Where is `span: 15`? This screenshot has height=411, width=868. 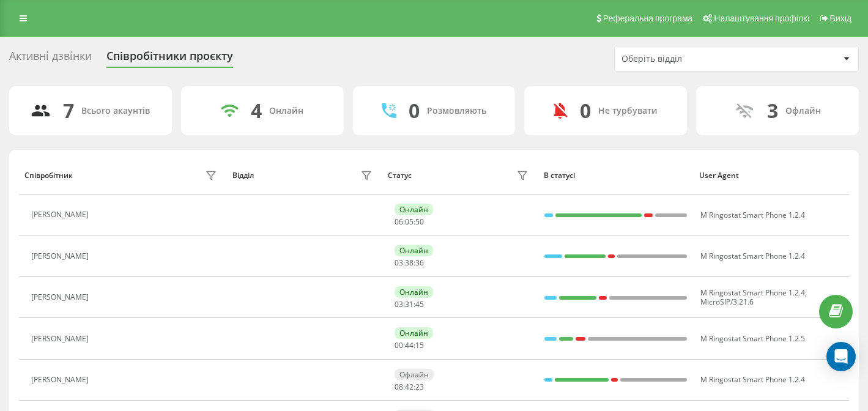
span: 15 is located at coordinates (420, 345).